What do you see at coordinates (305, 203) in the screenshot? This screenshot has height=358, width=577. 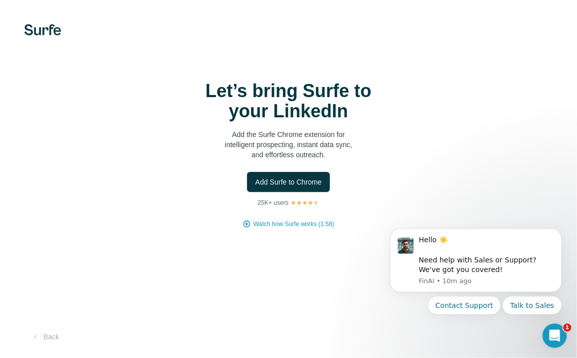 I see `img: Rating Stars` at bounding box center [305, 203].